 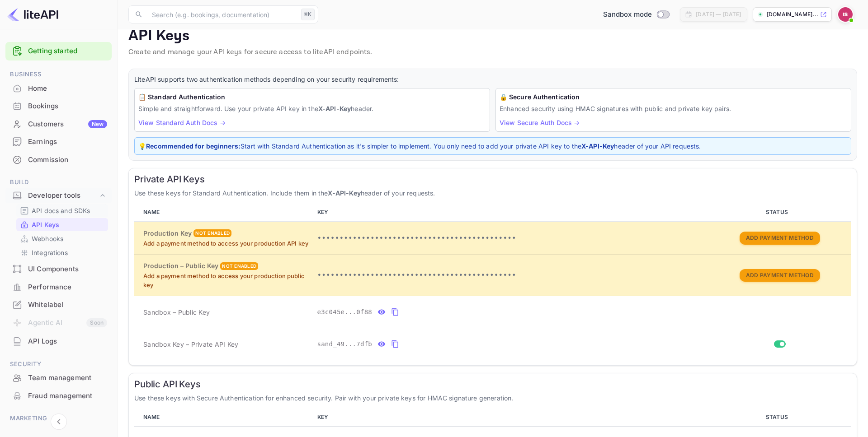 What do you see at coordinates (673, 97) in the screenshot?
I see `h6: 🔒 Secure Authentication` at bounding box center [673, 97].